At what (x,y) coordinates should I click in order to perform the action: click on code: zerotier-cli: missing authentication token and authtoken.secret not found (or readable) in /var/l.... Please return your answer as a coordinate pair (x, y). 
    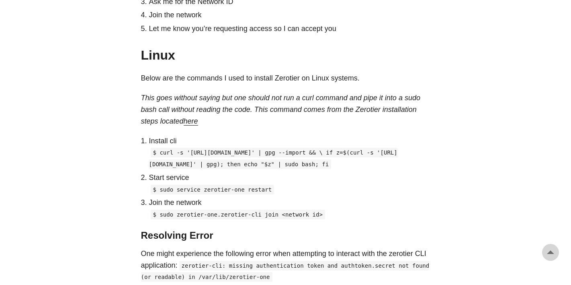
    Looking at the image, I should click on (285, 271).